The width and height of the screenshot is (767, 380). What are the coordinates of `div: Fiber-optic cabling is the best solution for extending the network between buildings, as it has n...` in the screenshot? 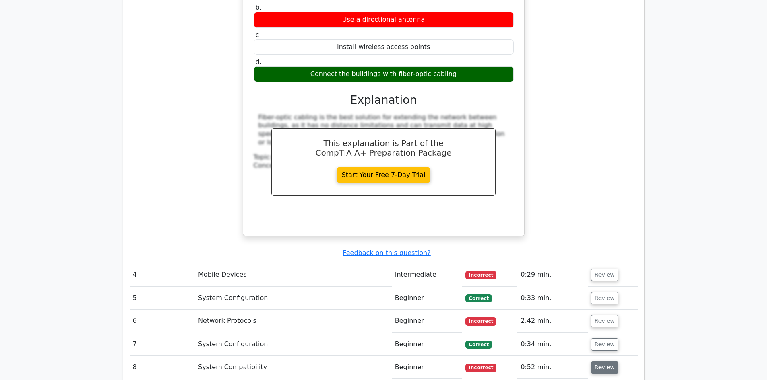 It's located at (384, 130).